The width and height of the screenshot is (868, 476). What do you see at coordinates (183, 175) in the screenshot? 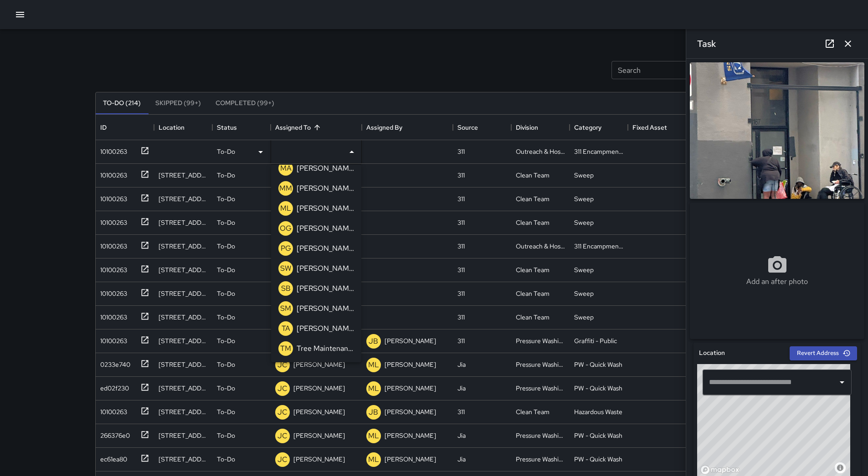
I see `div: 550 Minna Street` at bounding box center [183, 175].